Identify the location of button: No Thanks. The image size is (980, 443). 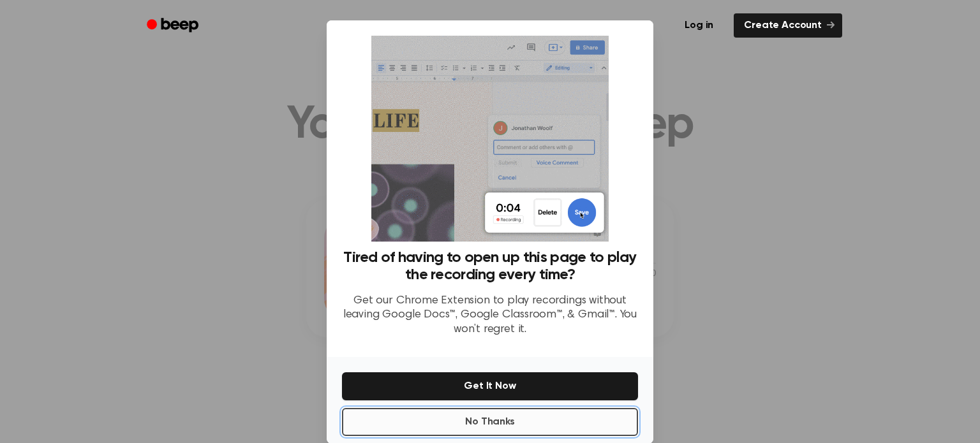
(490, 422).